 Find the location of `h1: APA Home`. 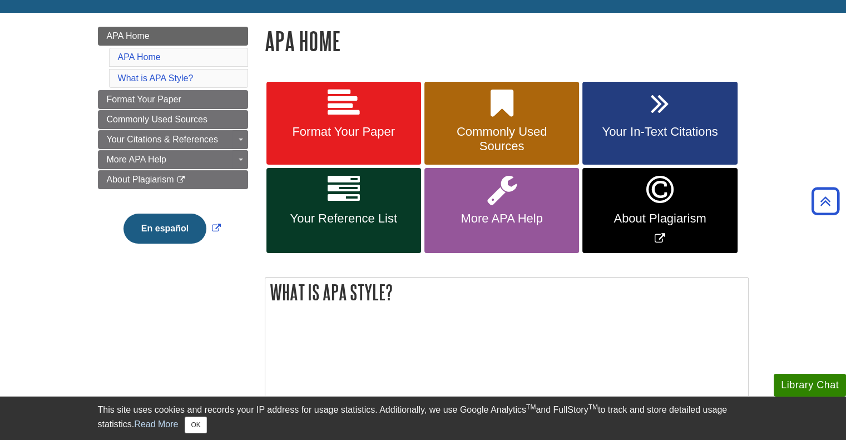

h1: APA Home is located at coordinates (507, 41).